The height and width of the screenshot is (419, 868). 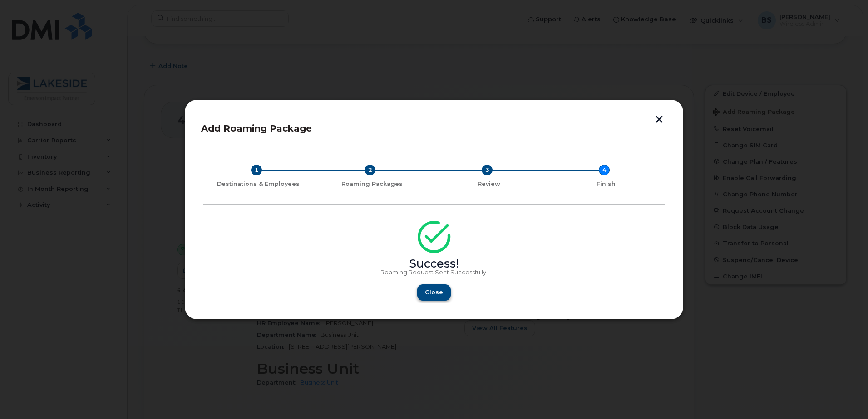 What do you see at coordinates (256, 170) in the screenshot?
I see `div: 1` at bounding box center [256, 170].